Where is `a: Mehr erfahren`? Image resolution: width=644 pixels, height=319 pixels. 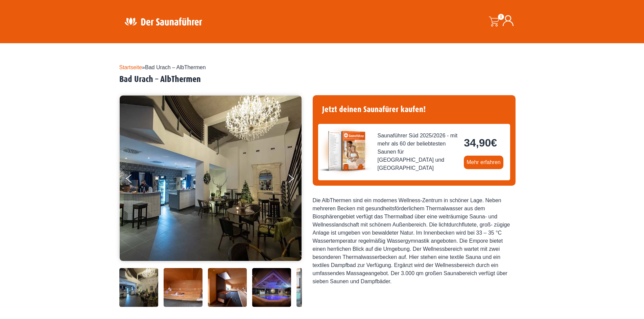
a: Mehr erfahren is located at coordinates (483, 163).